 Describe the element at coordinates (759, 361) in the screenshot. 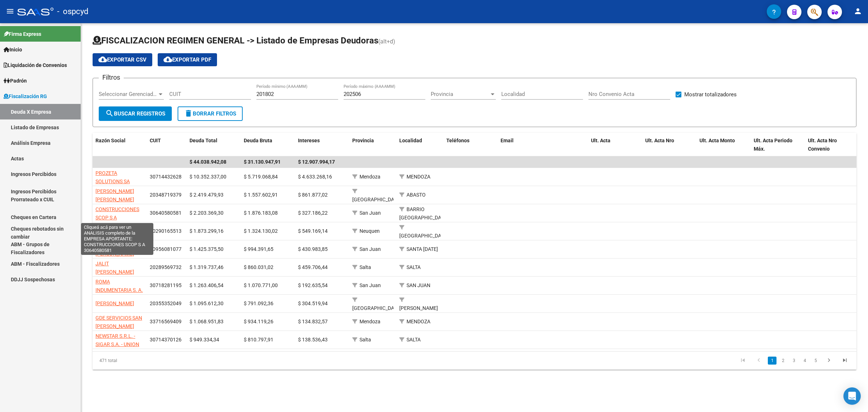

I see `a: go to previous page` at that location.